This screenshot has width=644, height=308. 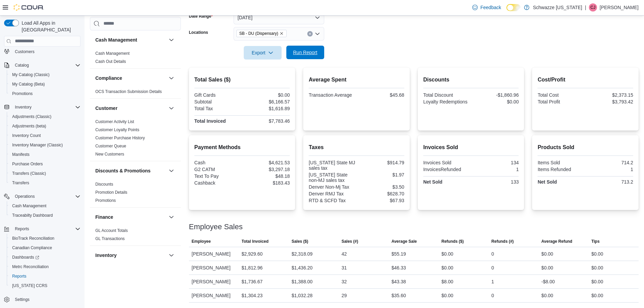 I want to click on div: $1,616.89, so click(x=266, y=109).